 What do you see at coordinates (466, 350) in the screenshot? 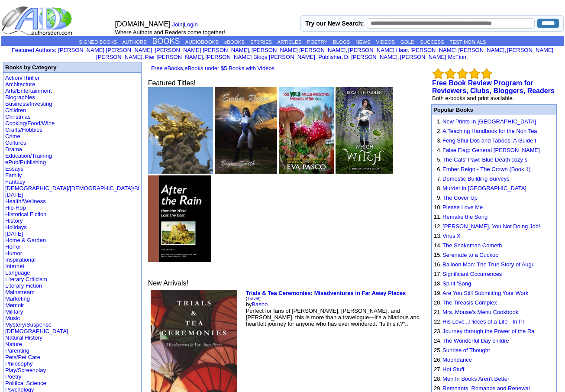
I see `a: Sunrise of Thought` at bounding box center [466, 350].